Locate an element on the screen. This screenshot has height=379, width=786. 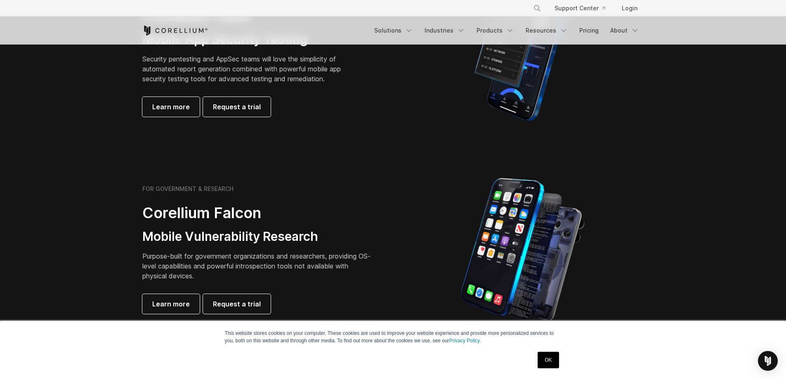
img: iPhone model separated into the mechanics used to build the physical device. is located at coordinates (522, 250).